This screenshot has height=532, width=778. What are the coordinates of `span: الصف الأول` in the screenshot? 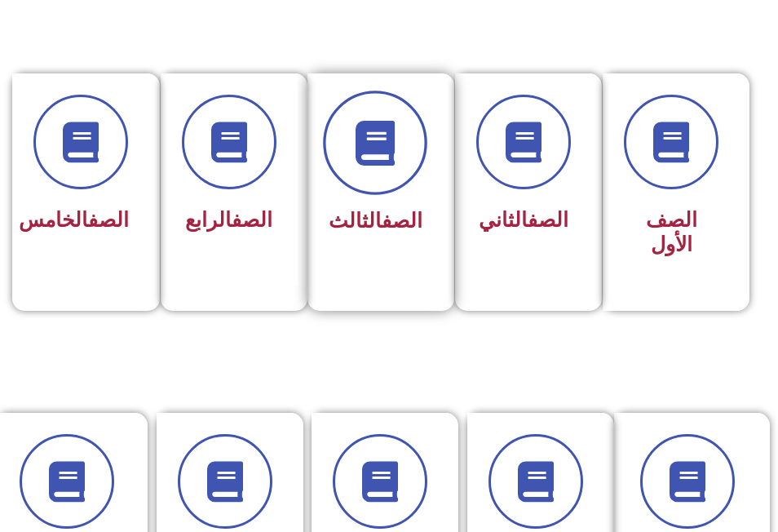 It's located at (671, 232).